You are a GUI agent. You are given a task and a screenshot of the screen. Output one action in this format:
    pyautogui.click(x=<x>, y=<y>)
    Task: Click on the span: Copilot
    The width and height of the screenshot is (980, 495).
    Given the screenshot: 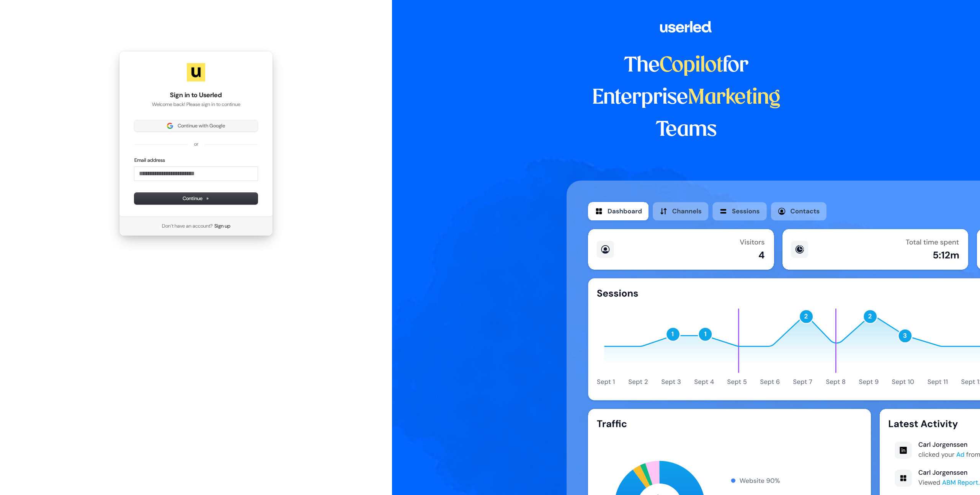 What is the action you would take?
    pyautogui.click(x=691, y=66)
    